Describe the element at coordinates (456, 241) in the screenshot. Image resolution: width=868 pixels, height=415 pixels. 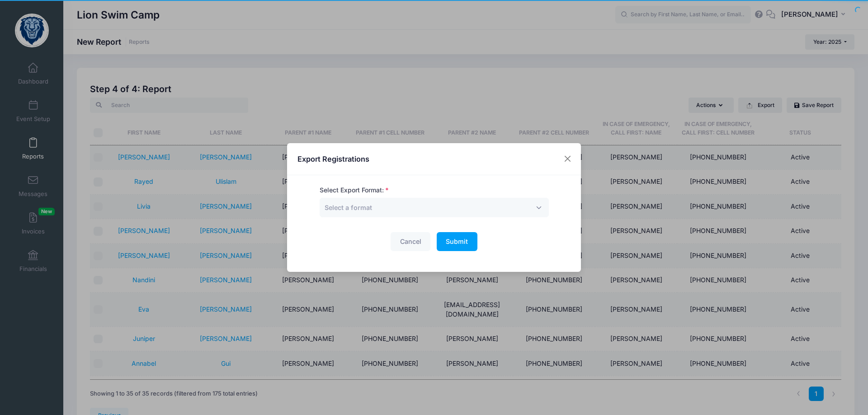
I see `span: Submit` at that location.